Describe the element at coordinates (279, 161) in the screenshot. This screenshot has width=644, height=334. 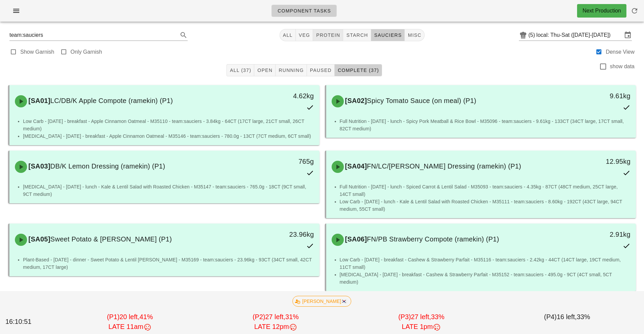
I see `div: 765g` at that location.